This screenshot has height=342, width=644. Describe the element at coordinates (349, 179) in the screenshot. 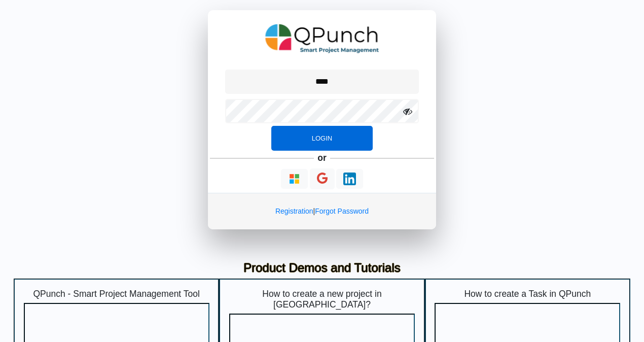

I see `button: Continue With LinkedIn` at that location.